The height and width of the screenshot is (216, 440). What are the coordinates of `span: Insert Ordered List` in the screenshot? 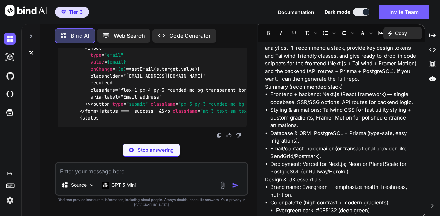 It's located at (347, 33).